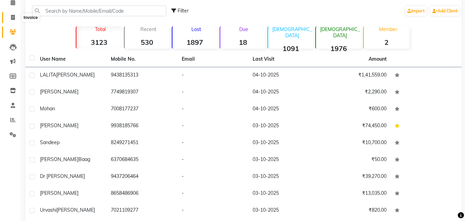  I want to click on strong: 3123, so click(99, 42).